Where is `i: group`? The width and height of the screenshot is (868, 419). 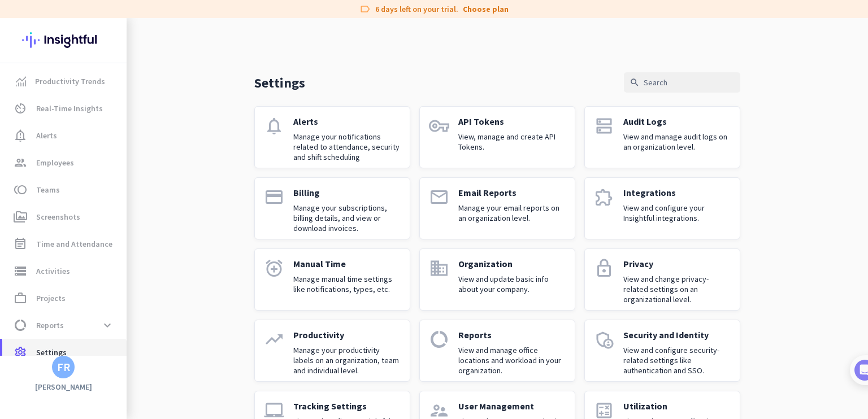
i: group is located at coordinates (20, 162).